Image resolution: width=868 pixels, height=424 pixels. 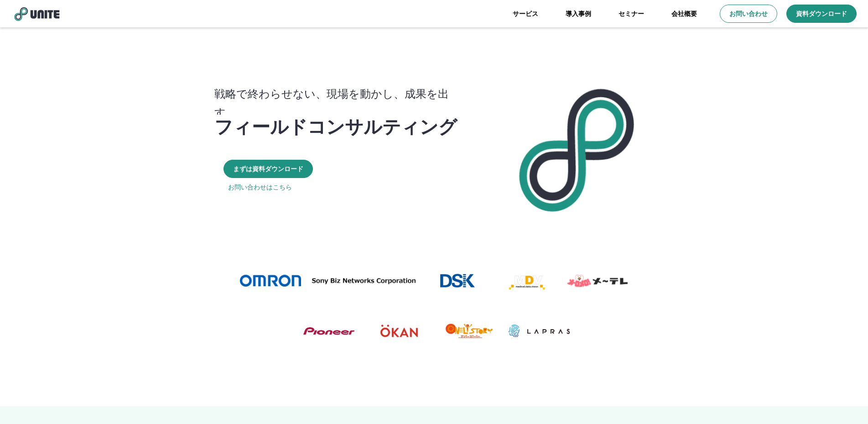 What do you see at coordinates (268, 168) in the screenshot?
I see `a: まずは資料ダウンロード` at bounding box center [268, 168].